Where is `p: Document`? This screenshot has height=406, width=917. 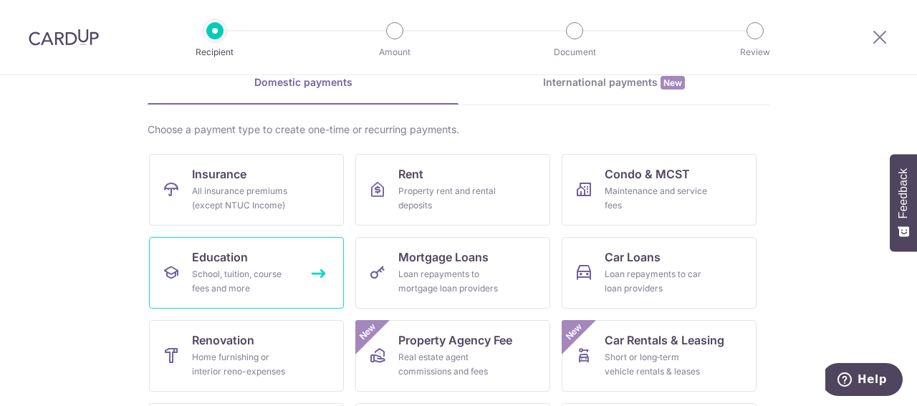 p: Document is located at coordinates (575, 52).